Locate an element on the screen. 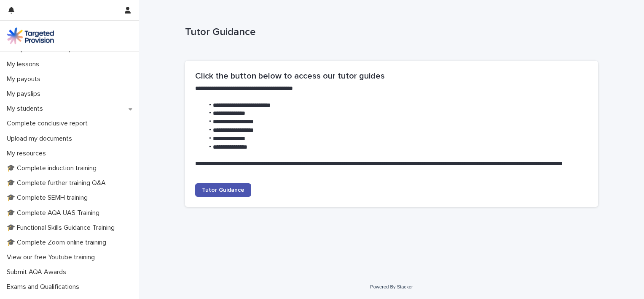  p: Tutor Guidance is located at coordinates (390, 32).